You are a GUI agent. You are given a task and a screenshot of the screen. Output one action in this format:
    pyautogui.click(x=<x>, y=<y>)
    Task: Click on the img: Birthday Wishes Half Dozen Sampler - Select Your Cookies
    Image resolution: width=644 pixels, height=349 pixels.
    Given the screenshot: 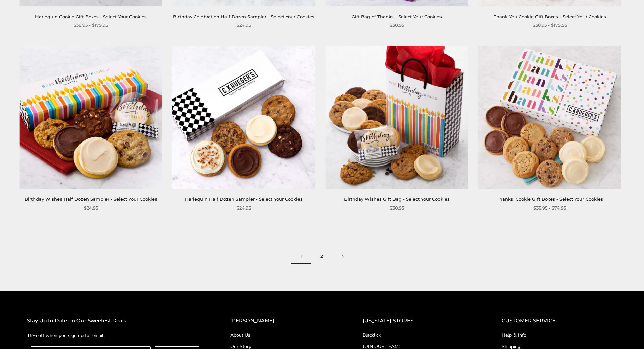 What is the action you would take?
    pyautogui.click(x=91, y=118)
    